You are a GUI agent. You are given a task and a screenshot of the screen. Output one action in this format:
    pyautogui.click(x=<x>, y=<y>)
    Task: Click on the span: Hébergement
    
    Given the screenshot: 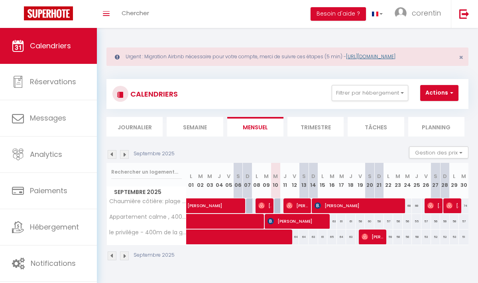 What is the action you would take?
    pyautogui.click(x=54, y=226)
    